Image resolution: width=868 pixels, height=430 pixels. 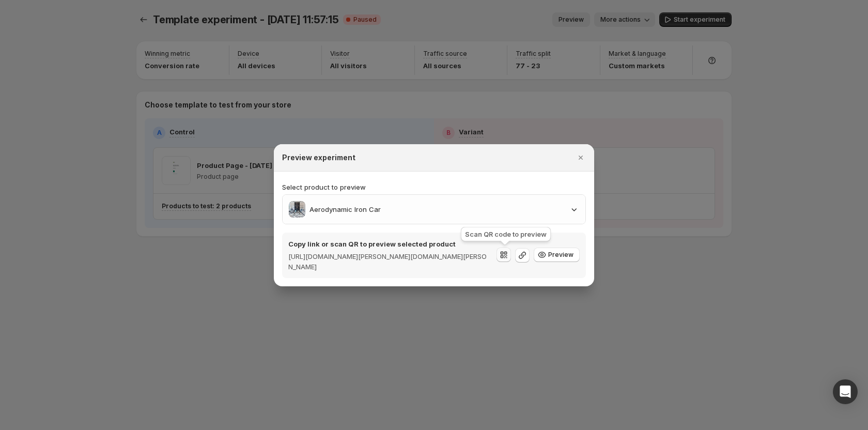 I want to click on span: Preview, so click(x=560, y=255).